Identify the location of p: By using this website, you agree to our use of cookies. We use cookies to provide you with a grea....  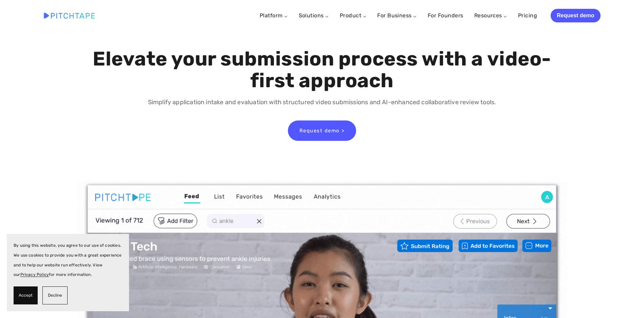
(68, 260).